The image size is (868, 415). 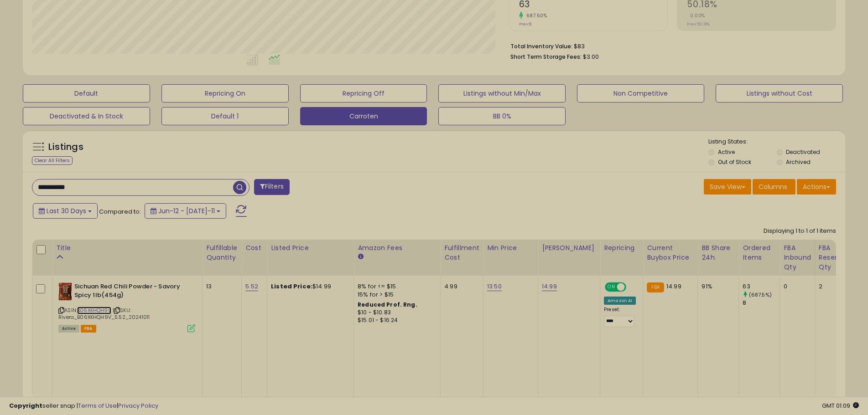 What do you see at coordinates (252, 287) in the screenshot?
I see `a: 5.52` at bounding box center [252, 287].